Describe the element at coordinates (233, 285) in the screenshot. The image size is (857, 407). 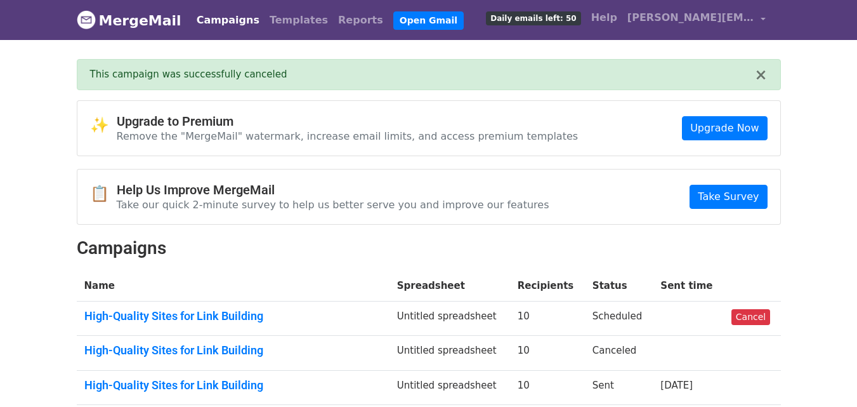
I see `th: Name` at that location.